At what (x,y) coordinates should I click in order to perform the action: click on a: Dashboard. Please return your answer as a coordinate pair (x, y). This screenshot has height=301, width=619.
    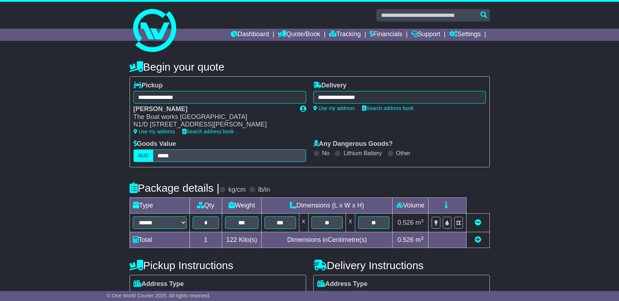
    Looking at the image, I should click on (250, 35).